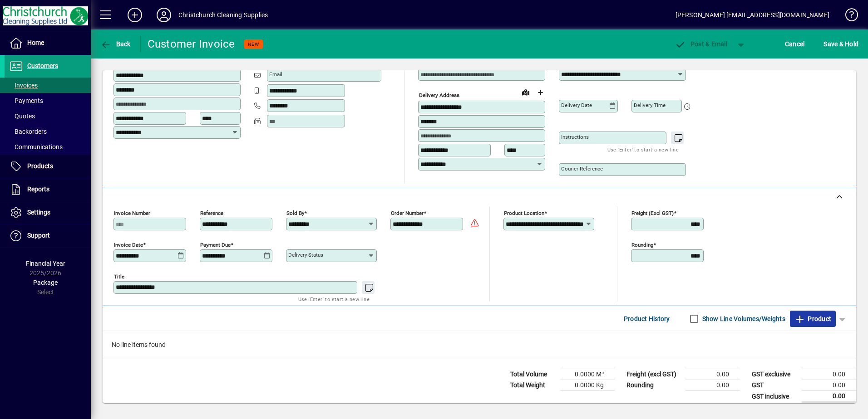 The image size is (868, 419). I want to click on mat-label: Delivery status, so click(305, 255).